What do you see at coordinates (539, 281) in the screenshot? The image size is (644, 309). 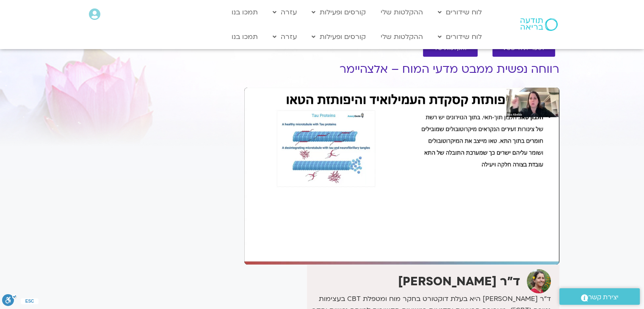 I see `img: ד"ר נועה אלבלדה` at bounding box center [539, 281].